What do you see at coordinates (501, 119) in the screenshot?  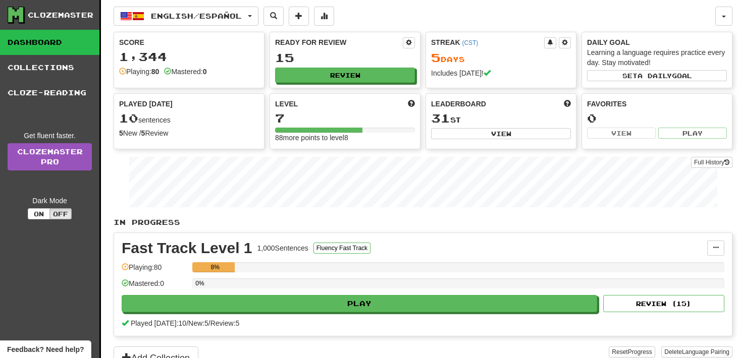 I see `div: st` at bounding box center [501, 119].